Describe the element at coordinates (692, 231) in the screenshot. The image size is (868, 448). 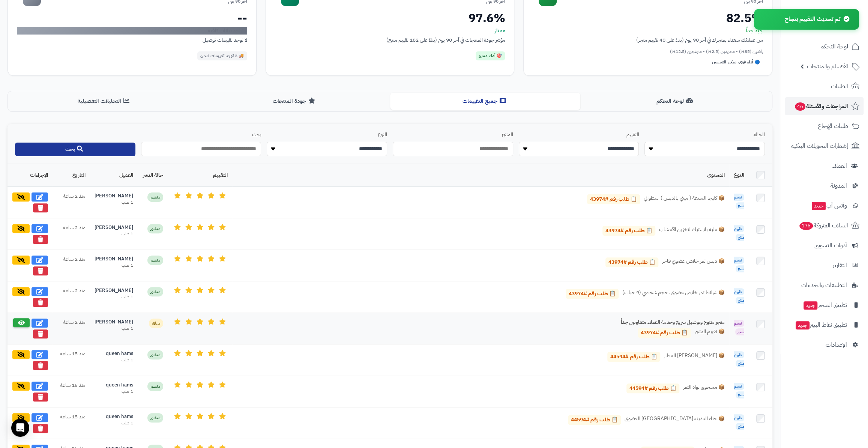
I see `span: 📦 علبة بلاستيك لتخزين الأعشاب` at that location.